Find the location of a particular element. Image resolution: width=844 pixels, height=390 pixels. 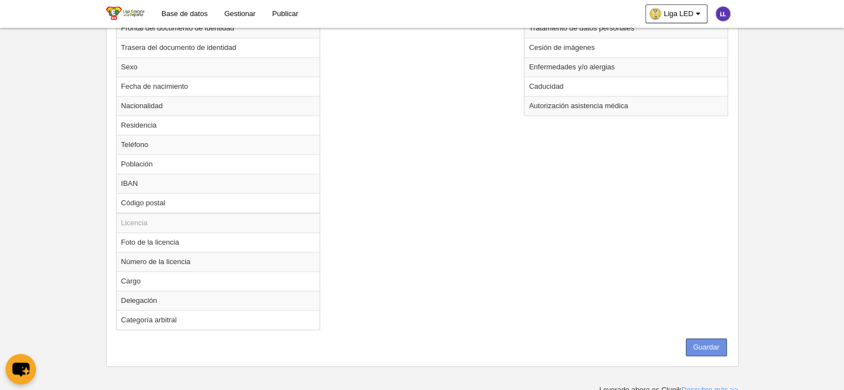

img: Oa3ElrZntIAI.30x30.jpg is located at coordinates (655, 14).